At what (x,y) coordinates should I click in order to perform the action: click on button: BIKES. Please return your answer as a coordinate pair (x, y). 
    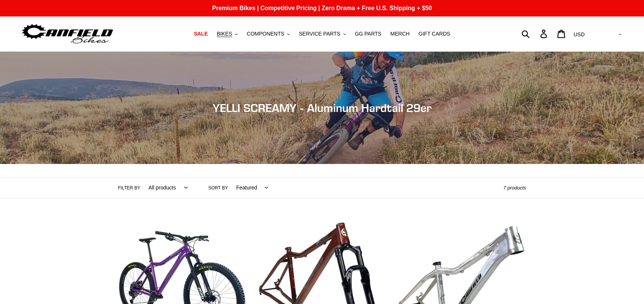
    Looking at the image, I should click on (227, 34).